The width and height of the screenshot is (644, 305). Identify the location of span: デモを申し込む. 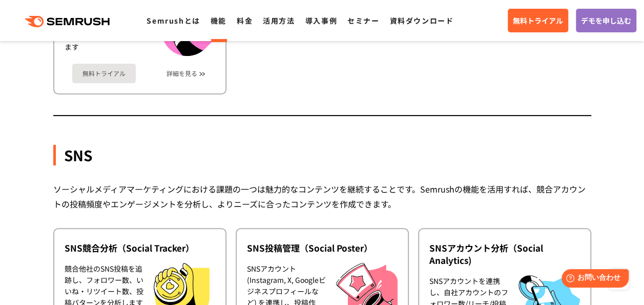
(606, 20).